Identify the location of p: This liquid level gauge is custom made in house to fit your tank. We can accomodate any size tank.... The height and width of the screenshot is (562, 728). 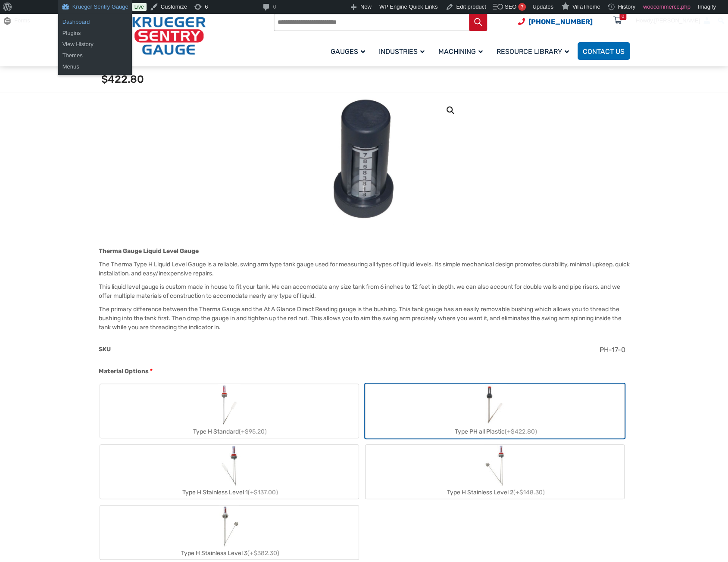
(364, 292).